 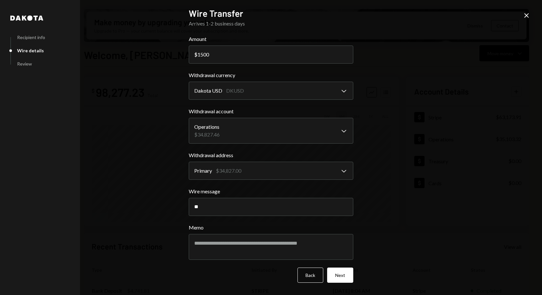 I want to click on label: Withdrawal address, so click(x=271, y=155).